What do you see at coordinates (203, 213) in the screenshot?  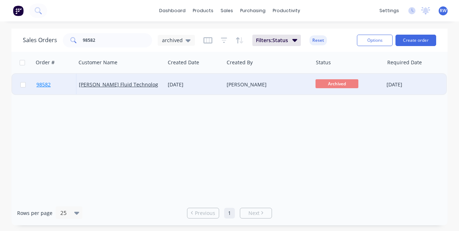 I see `a: Previous page` at bounding box center [203, 213].